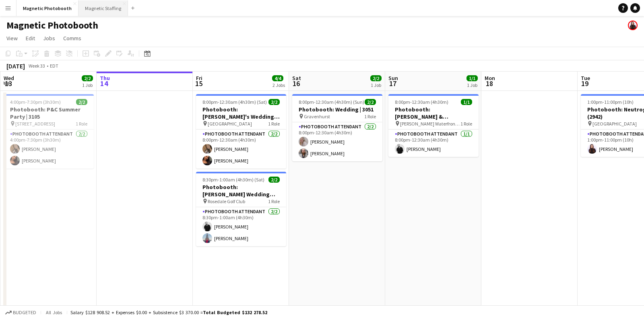  Describe the element at coordinates (36, 102) in the screenshot. I see `span: 4:00pm-7:30pm (3h30m)` at that location.